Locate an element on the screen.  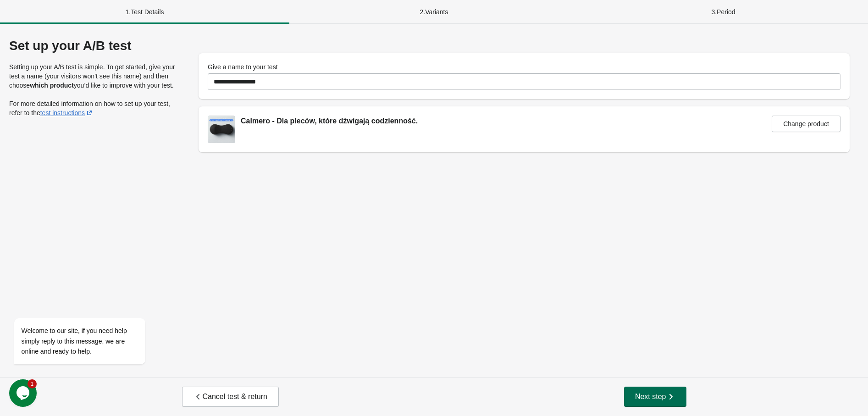
a: test instructions is located at coordinates (66, 113).